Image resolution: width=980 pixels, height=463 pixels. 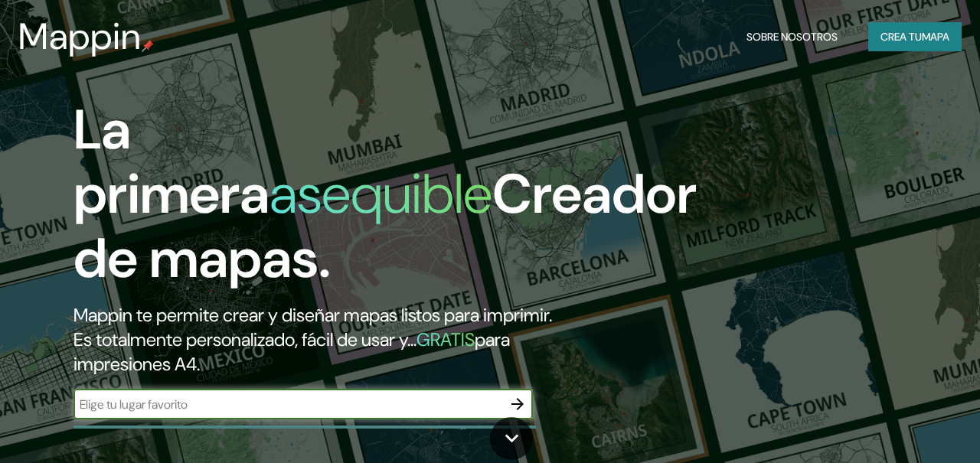 What do you see at coordinates (446, 339) in the screenshot?
I see `font: GRATIS` at bounding box center [446, 339].